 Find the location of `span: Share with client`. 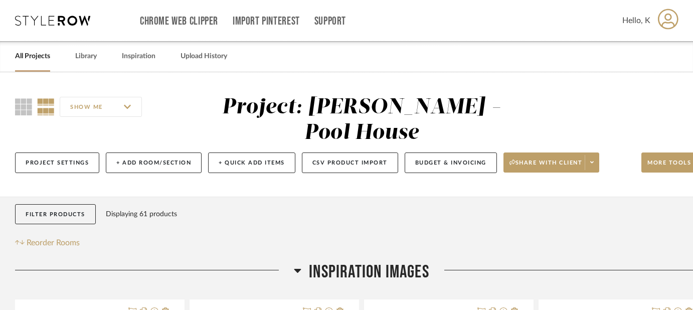

span: Share with client is located at coordinates (546, 166).